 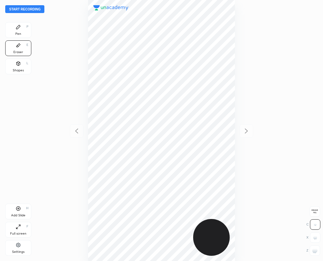 I want to click on div: C, so click(x=313, y=225).